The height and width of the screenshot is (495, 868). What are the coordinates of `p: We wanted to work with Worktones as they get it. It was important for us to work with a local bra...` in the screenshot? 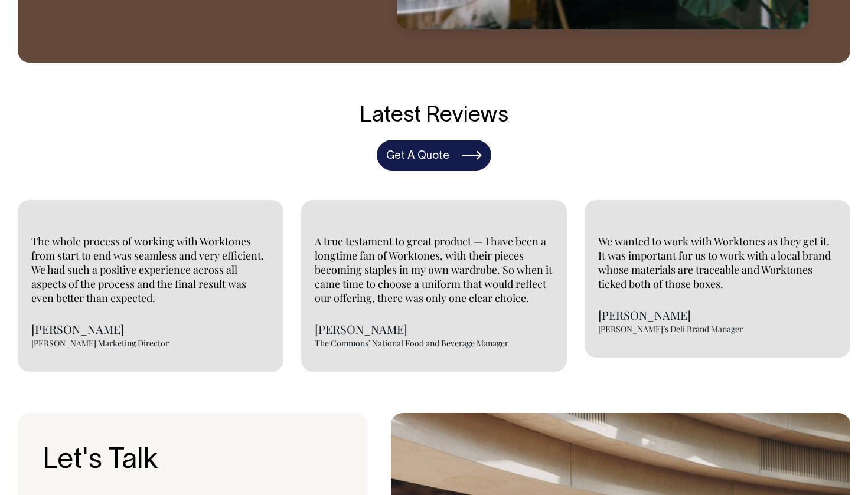 It's located at (718, 262).